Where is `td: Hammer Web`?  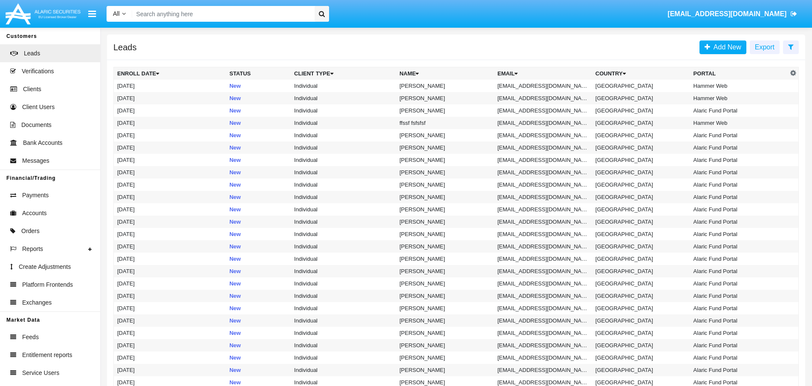
td: Hammer Web is located at coordinates (739, 98).